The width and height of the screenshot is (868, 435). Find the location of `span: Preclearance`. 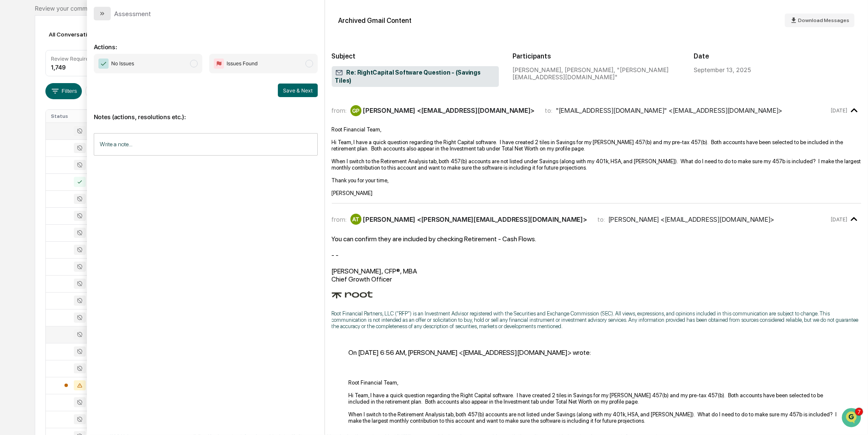

span: Preclearance is located at coordinates (36, 177).